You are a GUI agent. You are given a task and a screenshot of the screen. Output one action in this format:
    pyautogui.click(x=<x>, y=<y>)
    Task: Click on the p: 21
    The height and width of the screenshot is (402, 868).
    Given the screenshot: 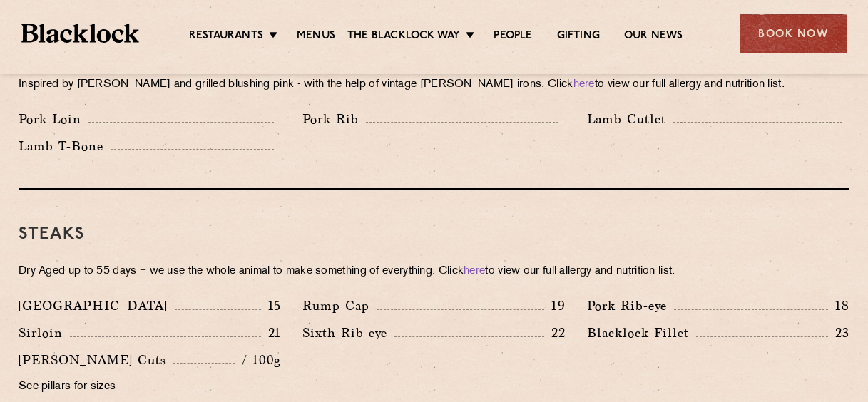 What is the action you would take?
    pyautogui.click(x=271, y=334)
    